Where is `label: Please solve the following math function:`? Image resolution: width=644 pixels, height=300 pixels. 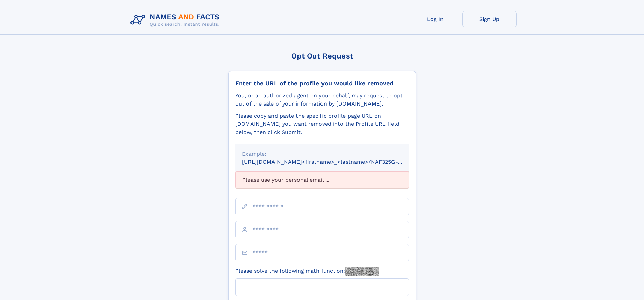 label: Please solve the following math function: is located at coordinates (307, 271).